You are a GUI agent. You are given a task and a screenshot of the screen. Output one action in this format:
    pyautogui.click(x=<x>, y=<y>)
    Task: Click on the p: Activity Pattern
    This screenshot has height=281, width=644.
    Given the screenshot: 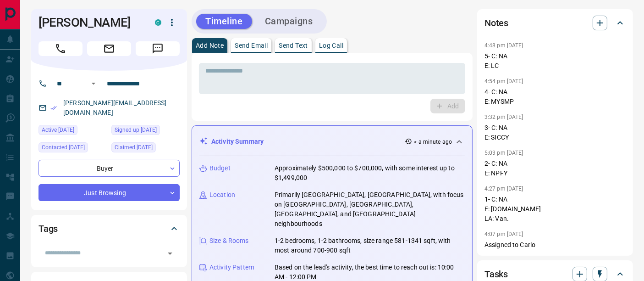 What is the action you would take?
    pyautogui.click(x=232, y=267)
    